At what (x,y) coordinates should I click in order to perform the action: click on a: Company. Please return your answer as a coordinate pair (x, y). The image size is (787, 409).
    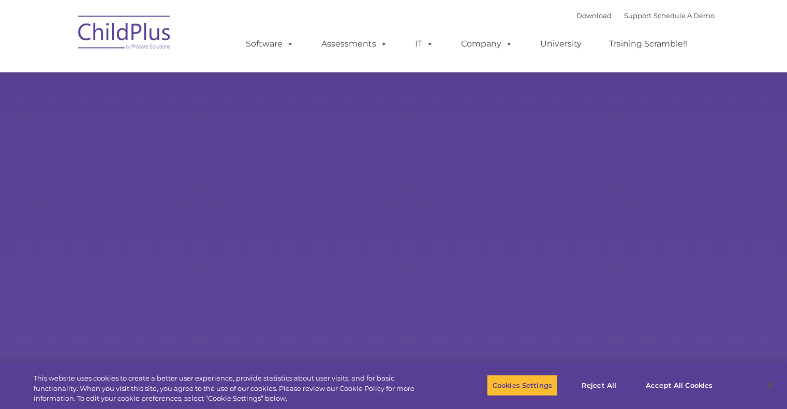
    Looking at the image, I should click on (487, 44).